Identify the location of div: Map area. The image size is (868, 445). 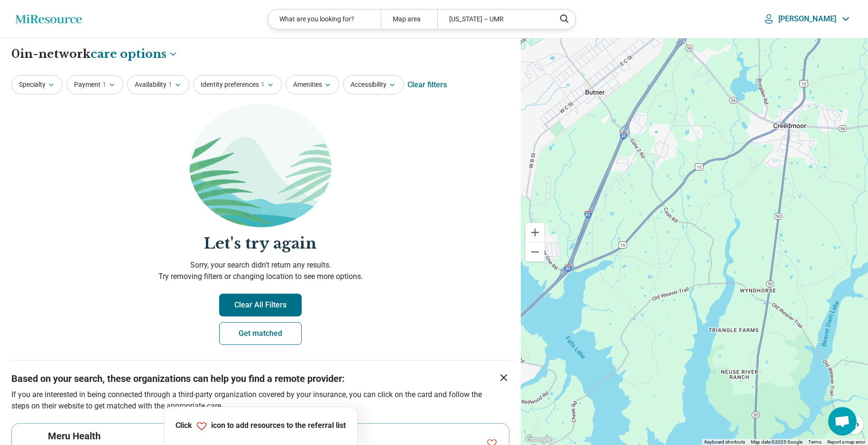
(408, 19).